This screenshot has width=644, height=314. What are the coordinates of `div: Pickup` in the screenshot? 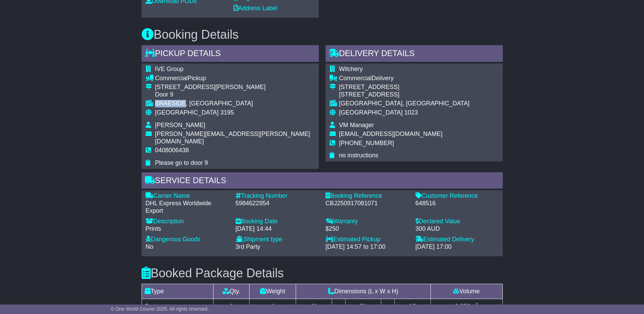 It's located at (235, 78).